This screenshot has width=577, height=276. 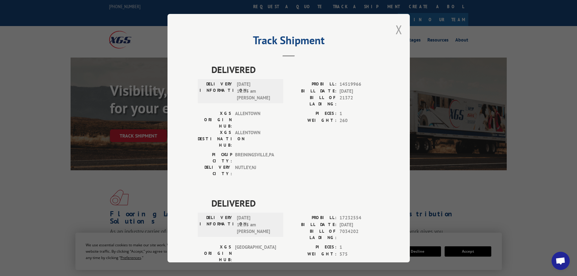 I want to click on label: DELIVERY CITY:, so click(x=215, y=170).